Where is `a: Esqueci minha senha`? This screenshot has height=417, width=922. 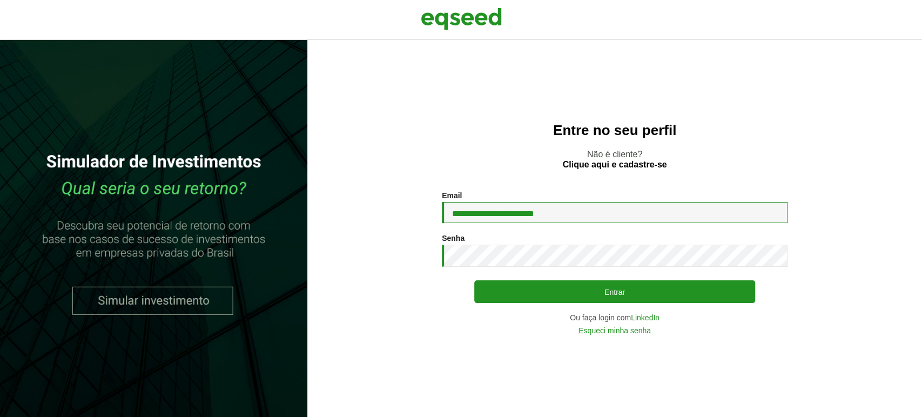 a: Esqueci minha senha is located at coordinates (615, 331).